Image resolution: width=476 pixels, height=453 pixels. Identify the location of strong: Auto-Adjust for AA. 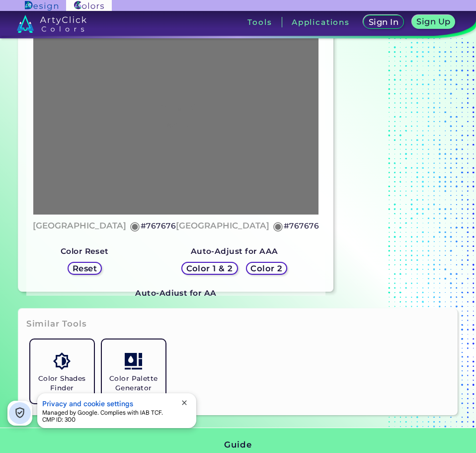
(175, 293).